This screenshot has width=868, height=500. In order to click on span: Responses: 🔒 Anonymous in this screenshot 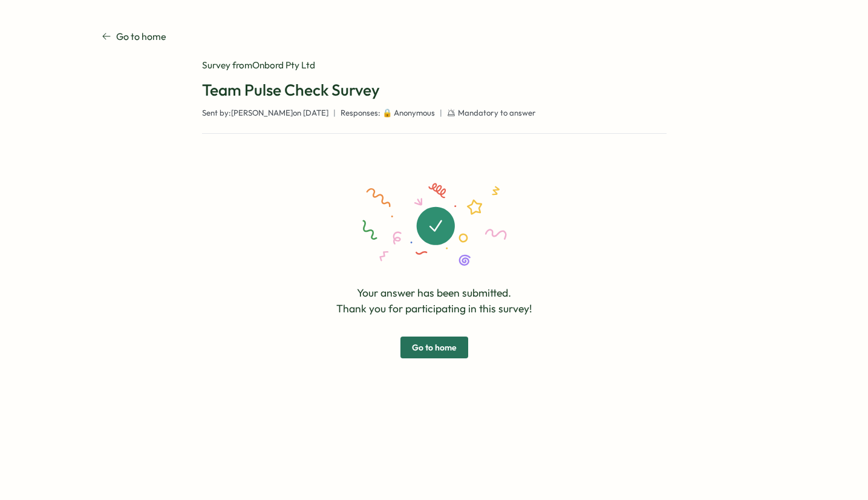, I will do `click(388, 113)`.